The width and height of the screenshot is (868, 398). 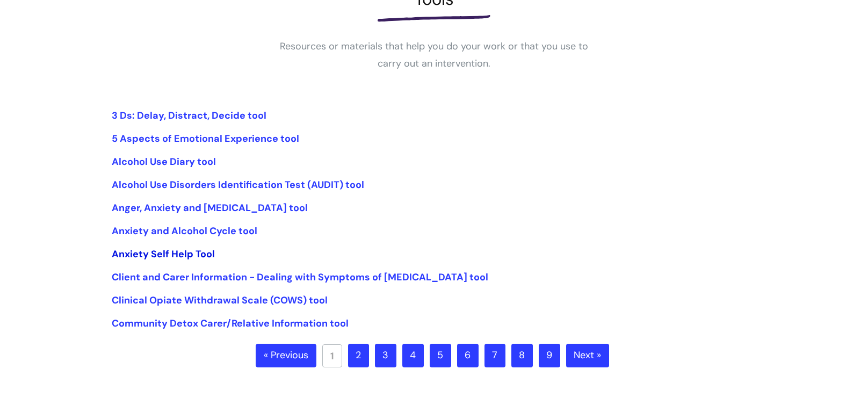 What do you see at coordinates (358, 356) in the screenshot?
I see `a: 2` at bounding box center [358, 356].